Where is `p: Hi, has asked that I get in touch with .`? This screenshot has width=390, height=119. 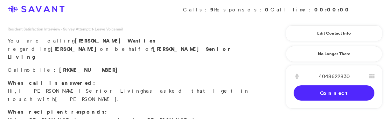 p: Hi, has asked that I get in touch with . is located at coordinates (134, 91).